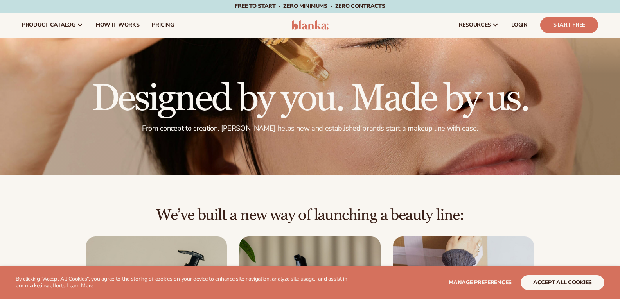 This screenshot has height=299, width=620. I want to click on span: product catalog, so click(48, 25).